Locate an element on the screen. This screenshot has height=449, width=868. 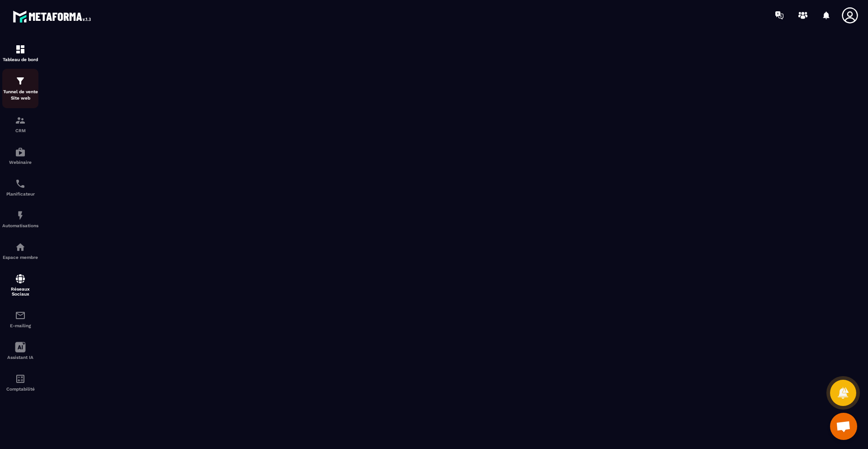
img: social-network is located at coordinates (21, 279).